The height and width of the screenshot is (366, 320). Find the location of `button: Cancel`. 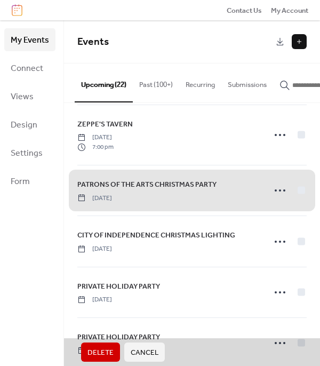

button: Cancel is located at coordinates (145, 352).